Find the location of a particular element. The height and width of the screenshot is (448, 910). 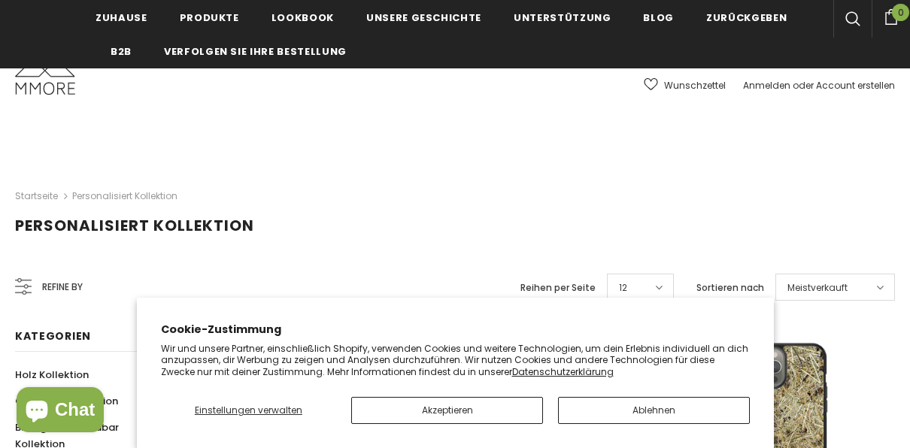

span: Meistverkauft is located at coordinates (817, 288).